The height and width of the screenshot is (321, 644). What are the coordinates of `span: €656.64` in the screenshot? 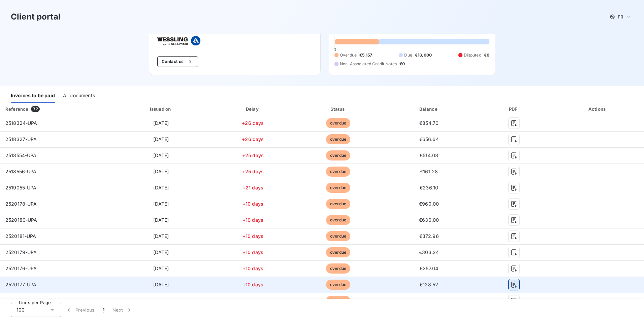 It's located at (429, 139).